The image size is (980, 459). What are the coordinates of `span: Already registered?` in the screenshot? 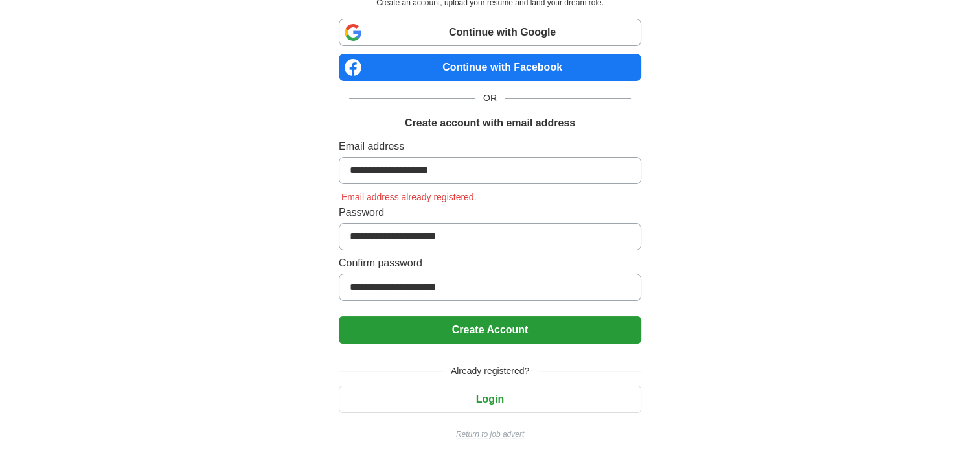 It's located at (490, 371).